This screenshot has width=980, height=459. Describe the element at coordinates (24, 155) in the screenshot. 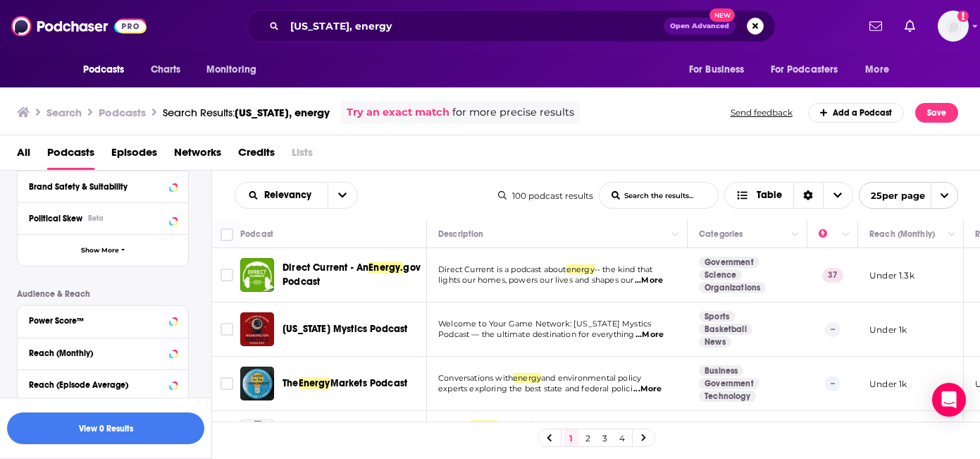

I see `a: All` at that location.